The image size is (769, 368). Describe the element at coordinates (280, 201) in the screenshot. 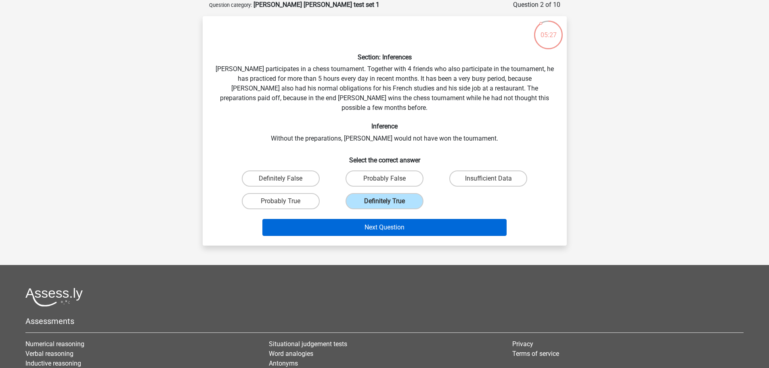

I see `label: Probably True` at that location.